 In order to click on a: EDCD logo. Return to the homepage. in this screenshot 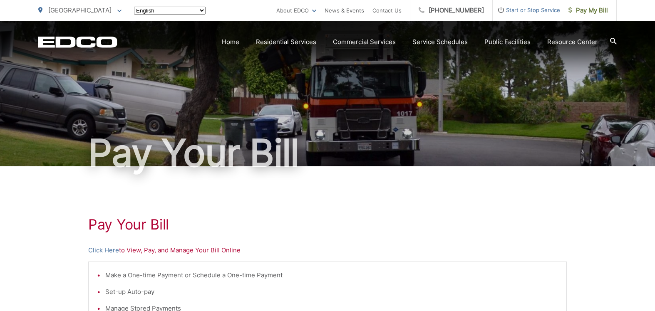, I will do `click(78, 42)`.